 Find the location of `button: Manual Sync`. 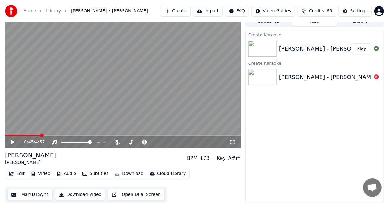

button: Manual Sync is located at coordinates (30, 195).